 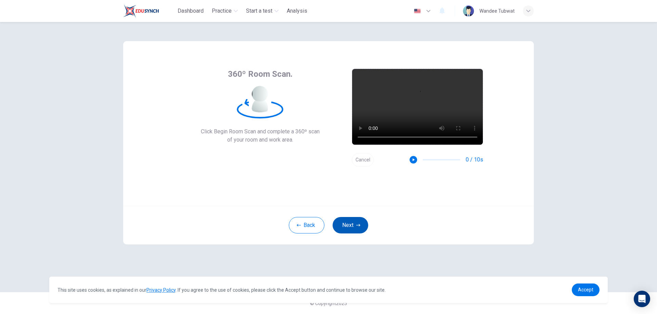 What do you see at coordinates (262, 11) in the screenshot?
I see `button: Start a test` at bounding box center [262, 11].